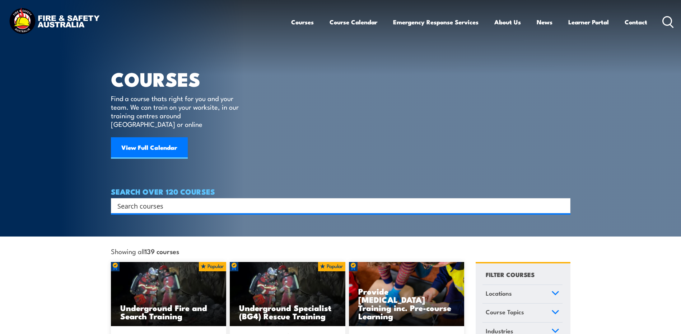 This screenshot has height=334, width=681. What do you see at coordinates (407, 295) in the screenshot?
I see `img: Low Voltage Rescue and Provide CPR` at bounding box center [407, 295].